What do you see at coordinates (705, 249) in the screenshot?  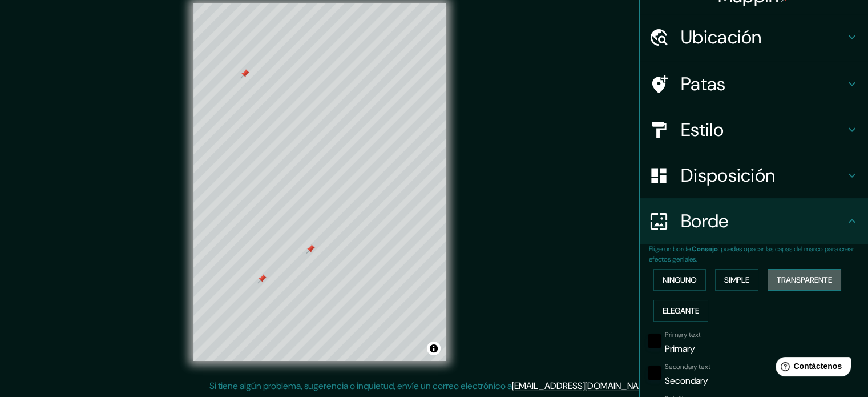 I see `font: Consejo` at bounding box center [705, 249].